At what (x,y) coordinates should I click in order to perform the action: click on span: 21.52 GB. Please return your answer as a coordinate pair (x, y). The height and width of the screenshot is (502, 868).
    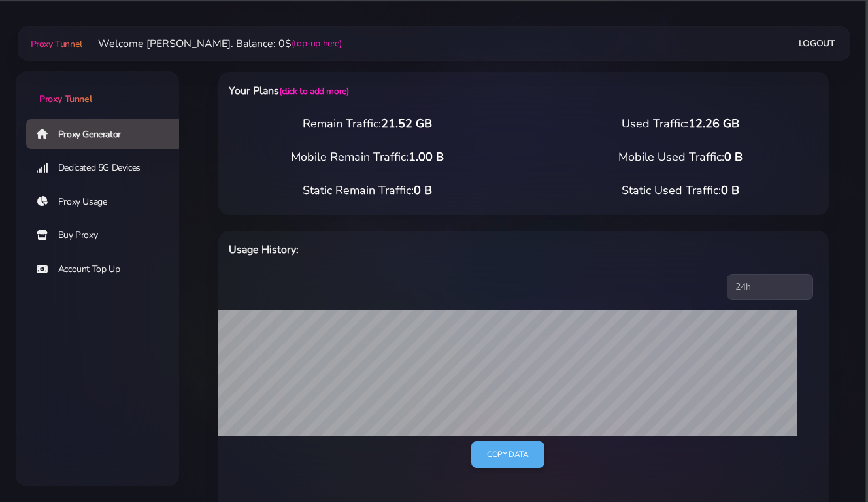
    Looking at the image, I should click on (406, 123).